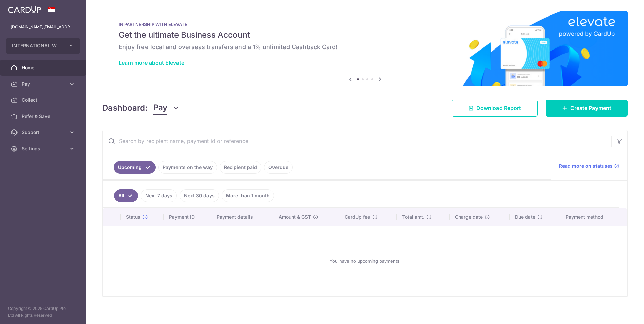  What do you see at coordinates (242, 216) in the screenshot?
I see `th: Payment details` at bounding box center [242, 216].